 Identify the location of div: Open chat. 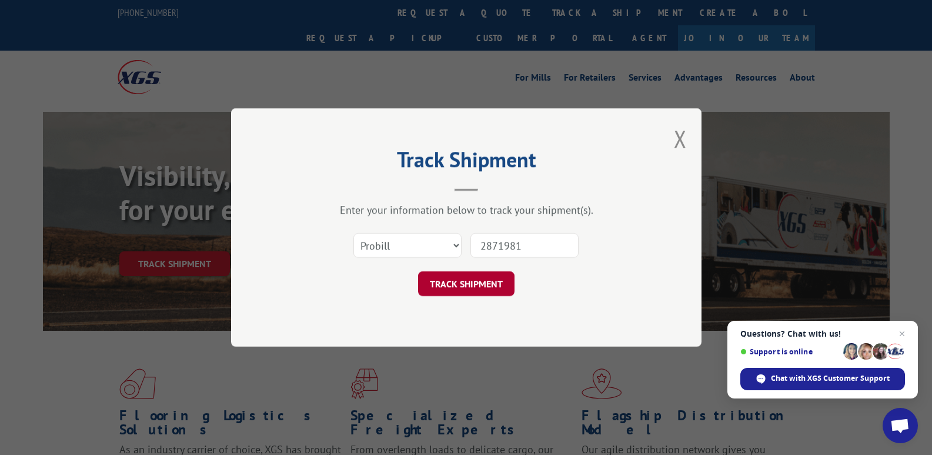
(900, 425).